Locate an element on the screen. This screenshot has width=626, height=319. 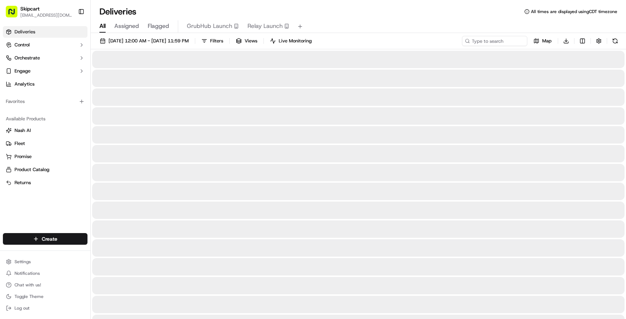
span: GrubHub Launch is located at coordinates (209, 26).